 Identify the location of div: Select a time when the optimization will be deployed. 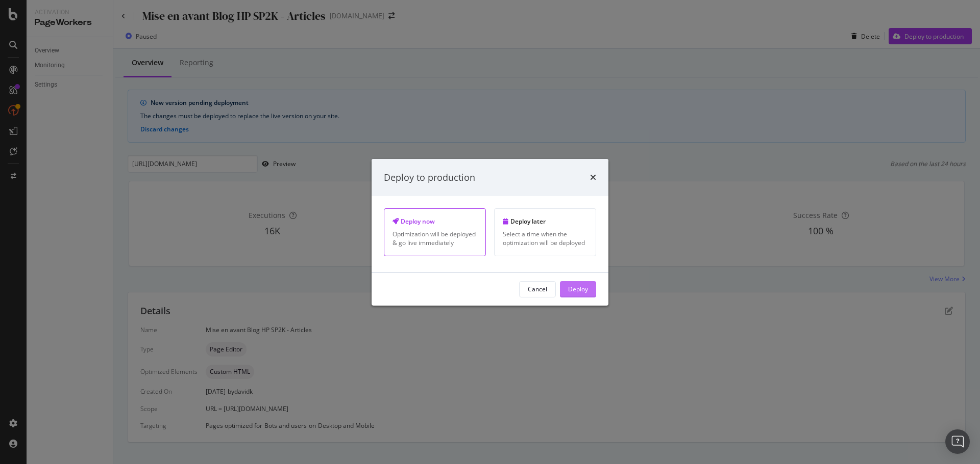
(545, 239).